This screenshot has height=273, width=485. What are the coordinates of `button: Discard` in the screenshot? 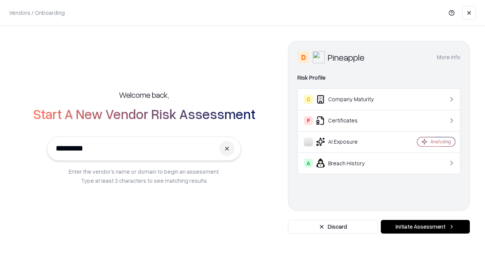 It's located at (333, 227).